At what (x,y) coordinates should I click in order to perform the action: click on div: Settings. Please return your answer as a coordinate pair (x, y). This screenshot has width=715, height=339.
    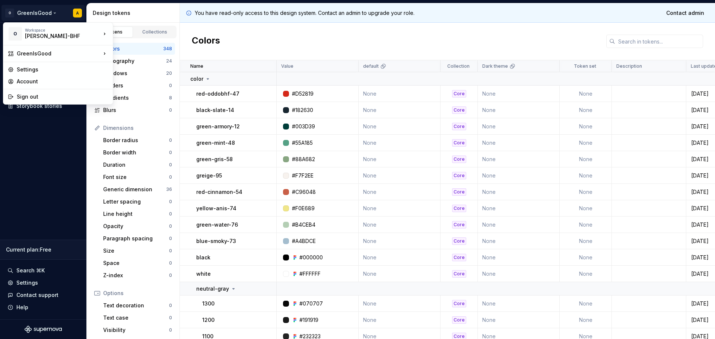
    Looking at the image, I should click on (63, 70).